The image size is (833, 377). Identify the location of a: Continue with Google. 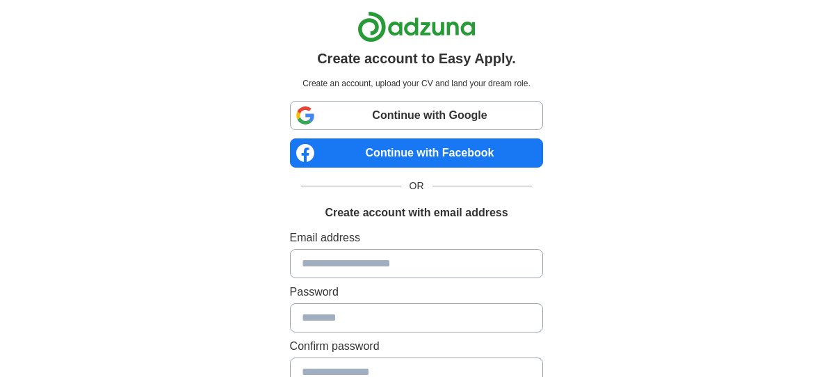
(417, 115).